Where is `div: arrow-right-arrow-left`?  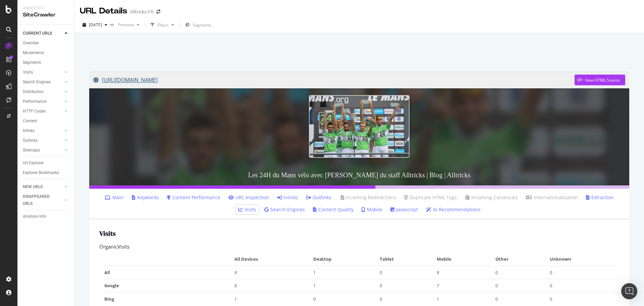
div: arrow-right-arrow-left is located at coordinates (158, 12).